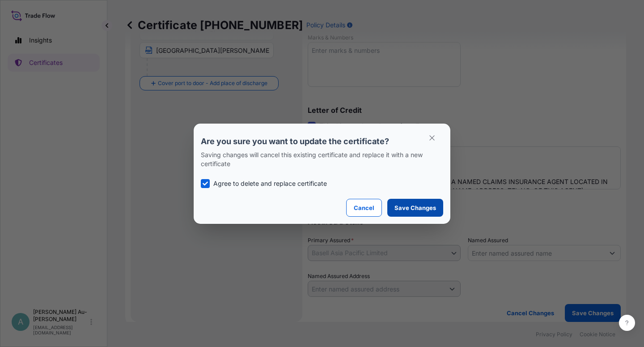 The width and height of the screenshot is (644, 347). What do you see at coordinates (364, 207) in the screenshot?
I see `p: Cancel` at bounding box center [364, 207].